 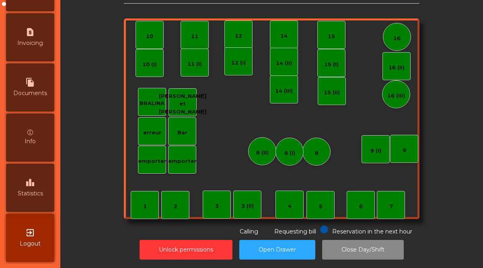 What do you see at coordinates (320, 207) in the screenshot?
I see `div: 5` at bounding box center [320, 207].